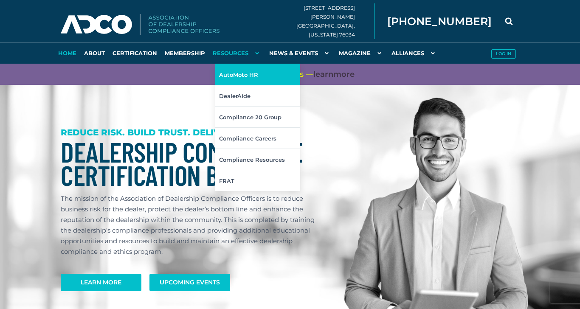 This screenshot has height=309, width=580. Describe the element at coordinates (192, 164) in the screenshot. I see `h1: Dealership Compliance Certification by ADCO.` at that location.